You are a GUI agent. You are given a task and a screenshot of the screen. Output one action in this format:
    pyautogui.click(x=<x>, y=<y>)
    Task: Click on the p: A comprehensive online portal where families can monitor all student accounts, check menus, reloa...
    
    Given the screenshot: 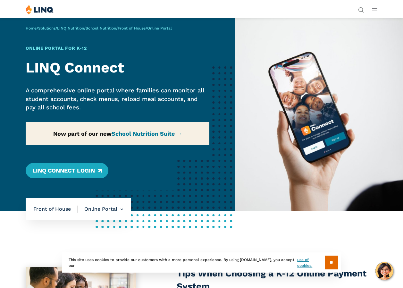 What is the action you would take?
    pyautogui.click(x=117, y=99)
    